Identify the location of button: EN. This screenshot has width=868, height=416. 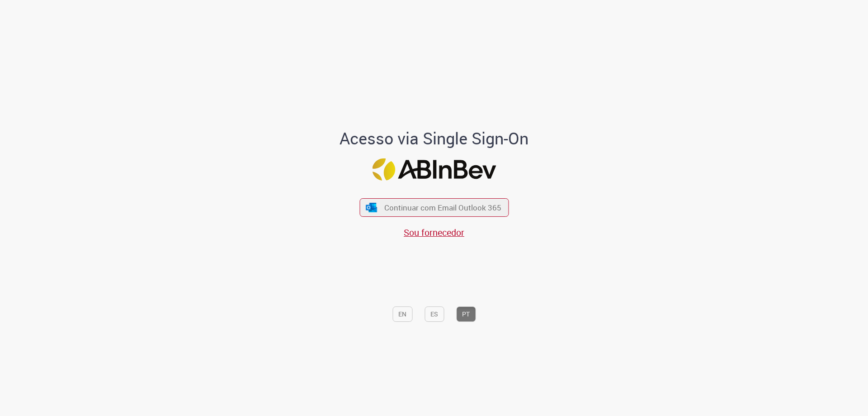
(403, 314).